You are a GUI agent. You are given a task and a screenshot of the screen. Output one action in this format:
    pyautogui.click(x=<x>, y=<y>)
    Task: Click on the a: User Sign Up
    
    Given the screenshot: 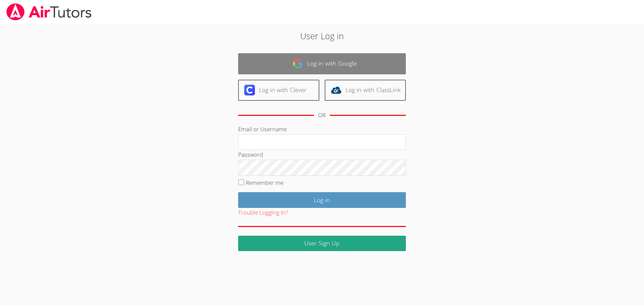 What is the action you would take?
    pyautogui.click(x=322, y=244)
    